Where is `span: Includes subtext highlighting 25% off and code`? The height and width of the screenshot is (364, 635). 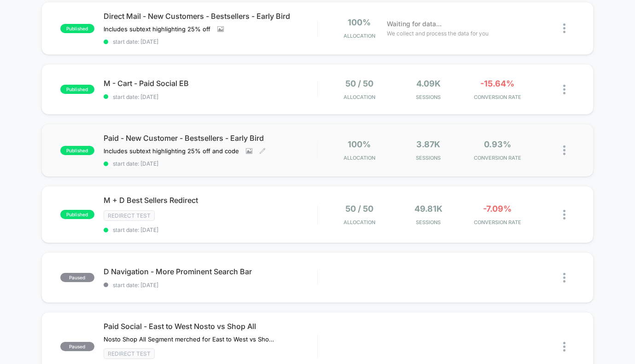
span: Includes subtext highlighting 25% off and code is located at coordinates (171, 151).